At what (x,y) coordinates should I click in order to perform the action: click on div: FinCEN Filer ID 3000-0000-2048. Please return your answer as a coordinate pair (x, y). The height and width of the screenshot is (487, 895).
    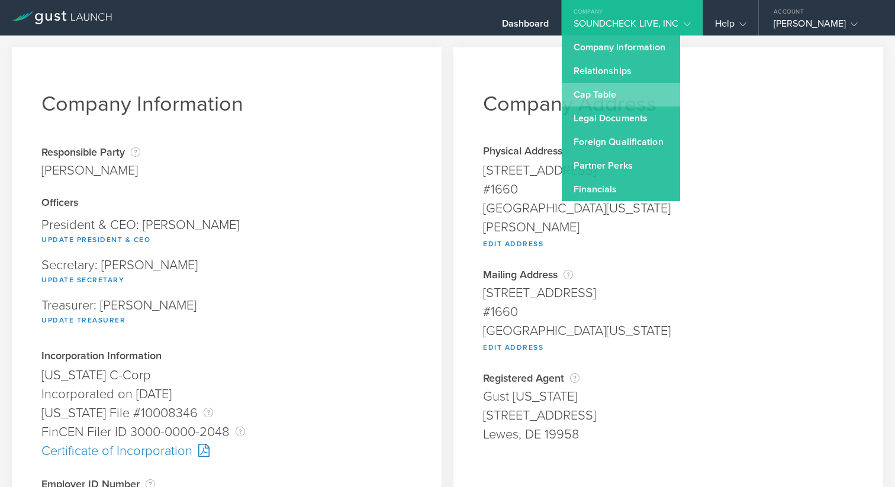
    Looking at the image, I should click on (227, 432).